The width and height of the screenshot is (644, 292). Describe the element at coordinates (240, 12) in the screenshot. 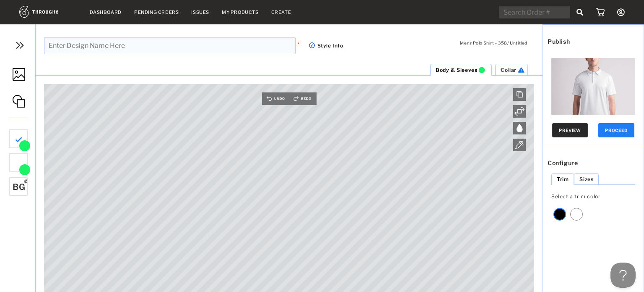

I see `a: My Products` at that location.